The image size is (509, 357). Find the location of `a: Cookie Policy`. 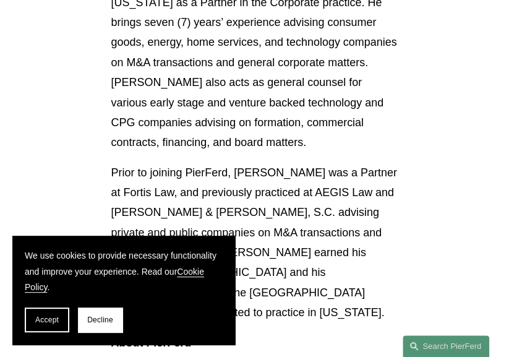

a: Cookie Policy is located at coordinates (115, 279).